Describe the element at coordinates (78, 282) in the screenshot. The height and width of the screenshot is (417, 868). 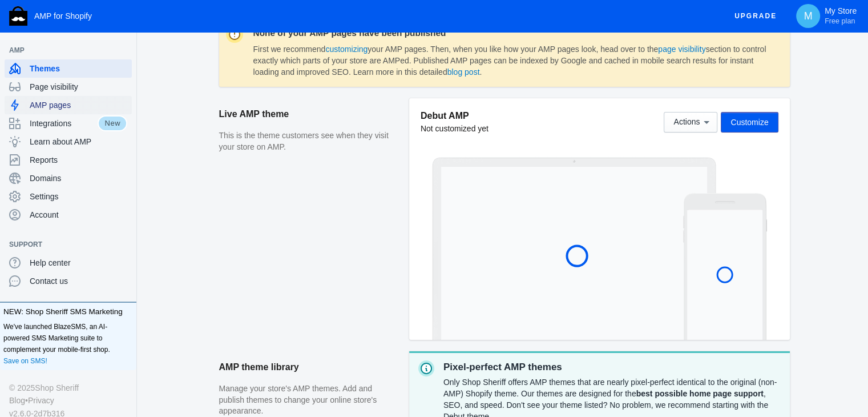
I see `span: Contact us` at that location.